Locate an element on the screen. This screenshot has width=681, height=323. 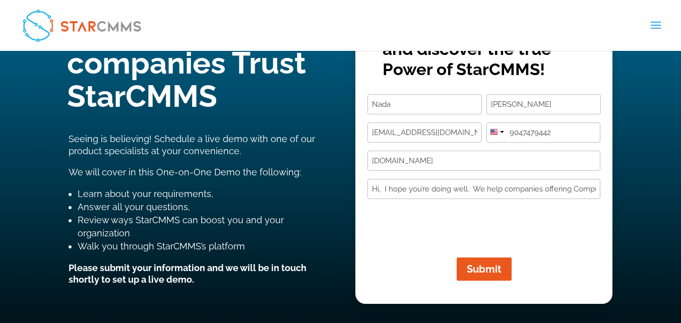
h1: Hundreds of companies Trust StarCMMS is located at coordinates (196, 65).